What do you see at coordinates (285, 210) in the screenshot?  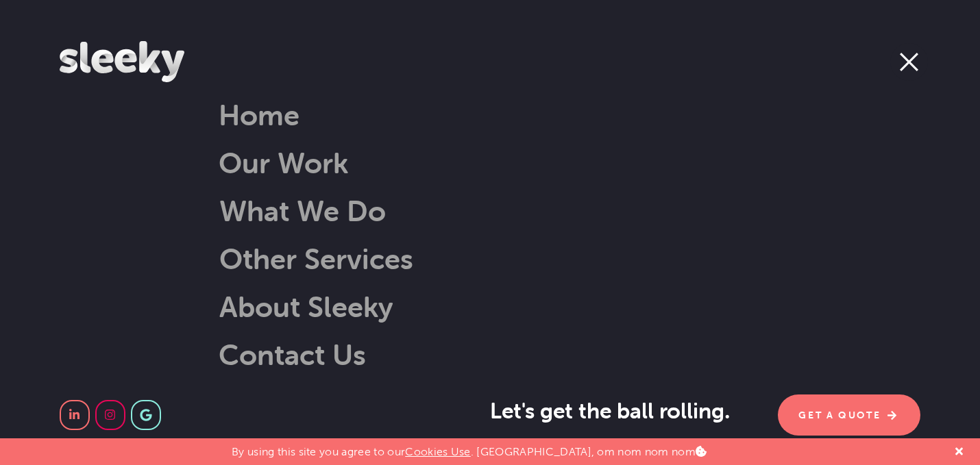 I see `a: What We Do` at bounding box center [285, 210].